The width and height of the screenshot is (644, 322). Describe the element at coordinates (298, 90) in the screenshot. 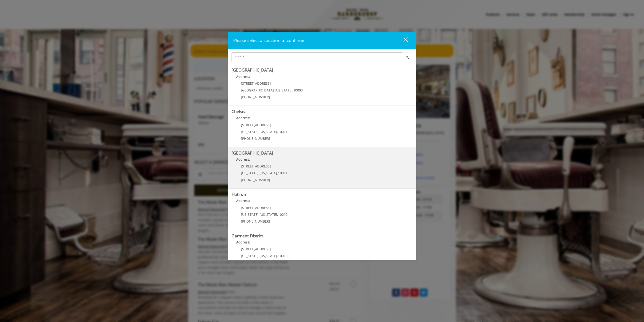

I see `span: 10003` at that location.